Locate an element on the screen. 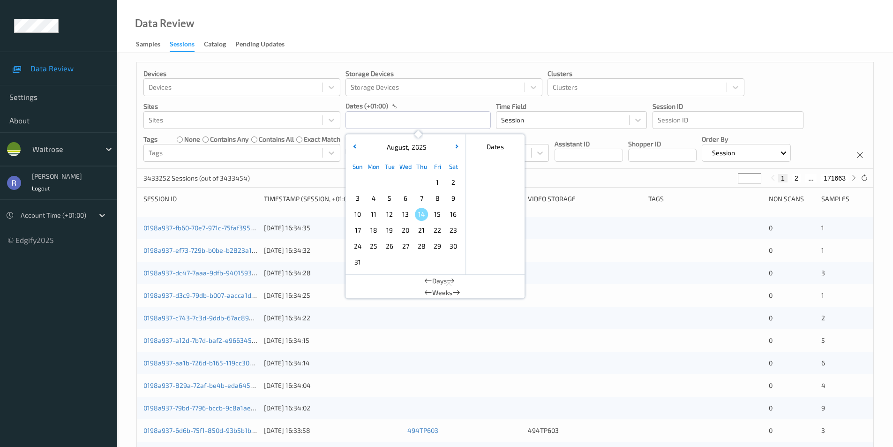 Image resolution: width=893 pixels, height=447 pixels. div: Choose Sunday August 17 of 2025 is located at coordinates (358, 230).